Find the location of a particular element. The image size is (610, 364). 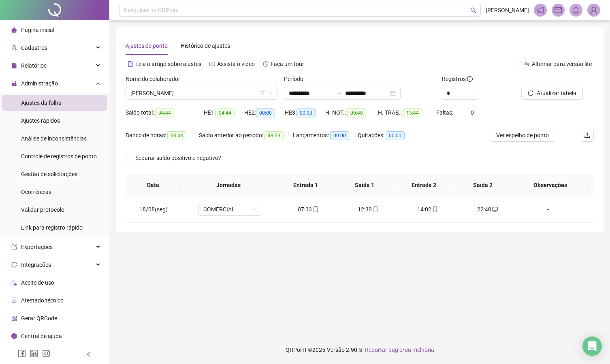

th: Entrada 2 is located at coordinates (424, 185).